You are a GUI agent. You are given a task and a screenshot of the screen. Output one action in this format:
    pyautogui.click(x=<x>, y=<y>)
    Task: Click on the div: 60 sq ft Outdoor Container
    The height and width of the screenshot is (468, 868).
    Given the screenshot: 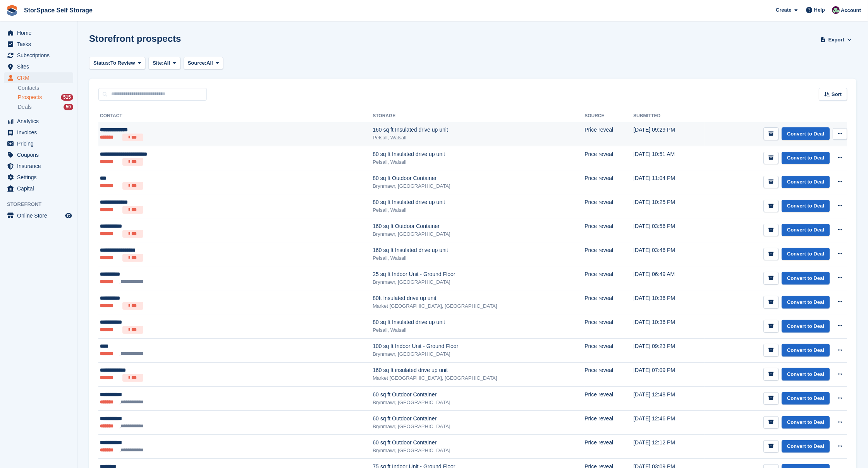 What is the action you would take?
    pyautogui.click(x=478, y=395)
    